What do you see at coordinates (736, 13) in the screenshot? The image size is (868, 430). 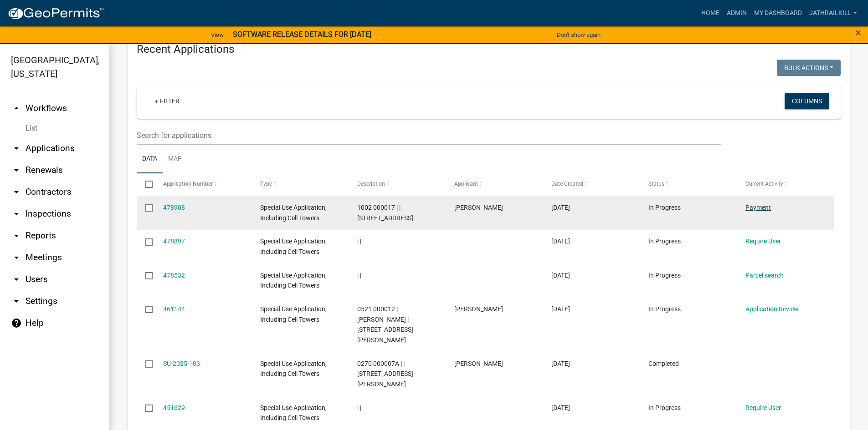 I see `a: Admin` at bounding box center [736, 13].